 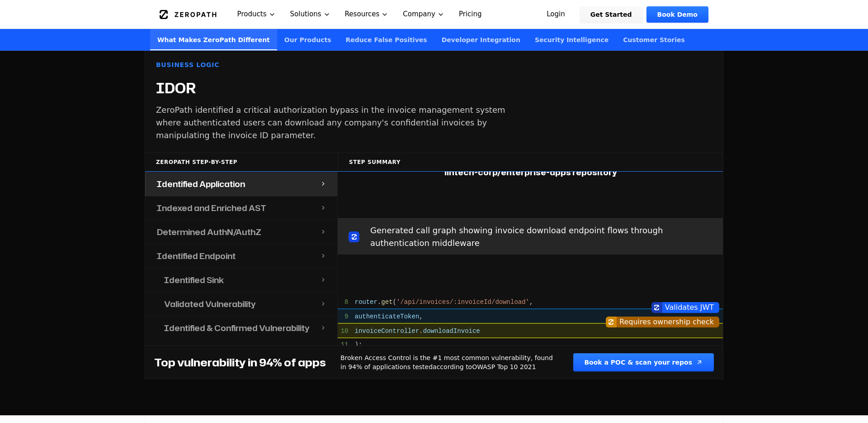 I want to click on span: authenticateToken, so click(x=387, y=316).